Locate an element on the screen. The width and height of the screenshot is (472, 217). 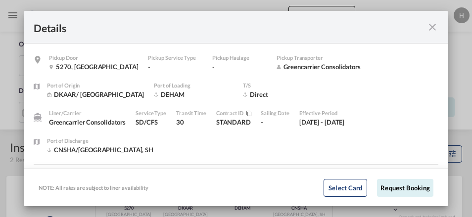
div: DEHAM is located at coordinates (194, 95).